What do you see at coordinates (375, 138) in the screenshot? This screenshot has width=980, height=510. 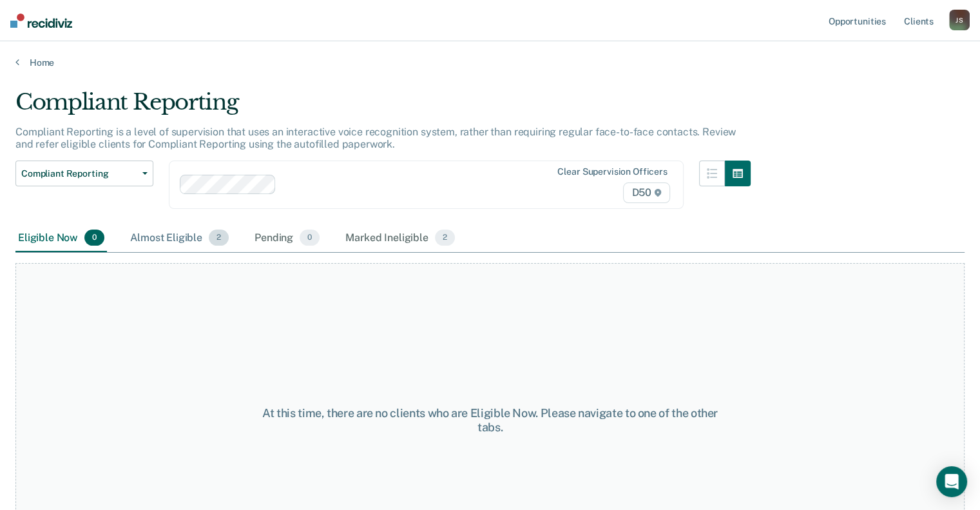 I see `p: Compliant Reporting is a level of supervision that uses an interactive voice recognition system, ...` at bounding box center [375, 138].